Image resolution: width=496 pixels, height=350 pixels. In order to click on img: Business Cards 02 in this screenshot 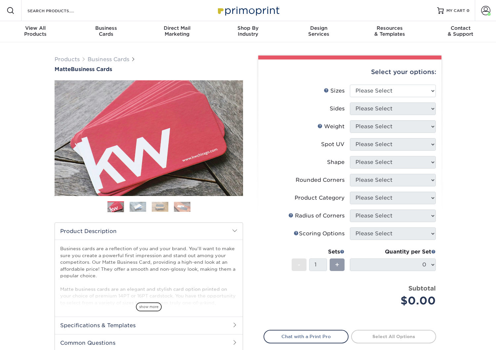, I will do `click(138, 206)`.